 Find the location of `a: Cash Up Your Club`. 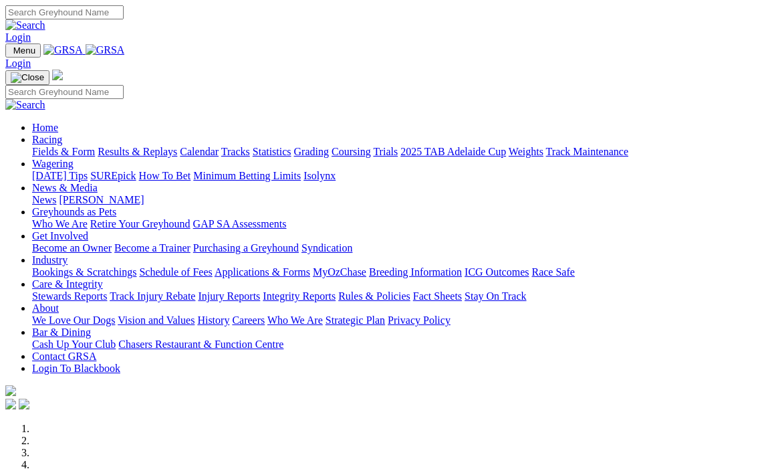

a: Cash Up Your Club is located at coordinates (74, 344).